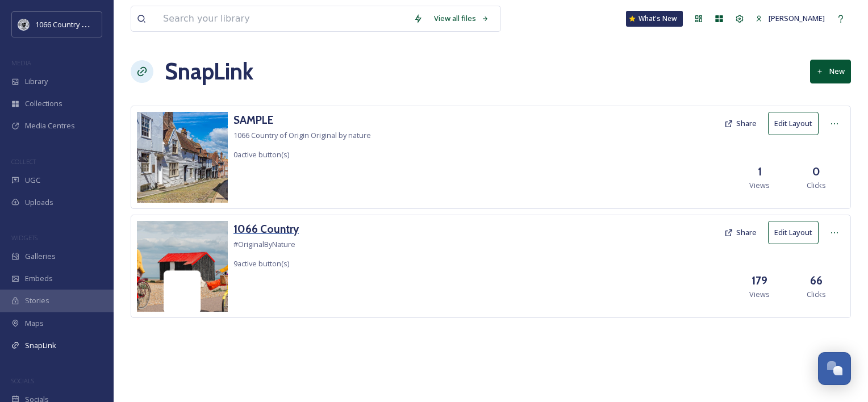 The image size is (868, 402). Describe the element at coordinates (831, 71) in the screenshot. I see `button: New` at that location.